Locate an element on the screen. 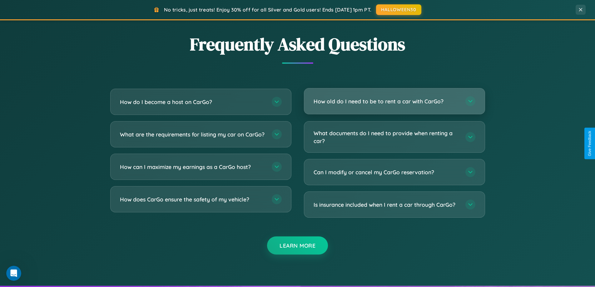 The width and height of the screenshot is (595, 287). h3: What documents do I need to provide when renting a car? is located at coordinates (386, 137).